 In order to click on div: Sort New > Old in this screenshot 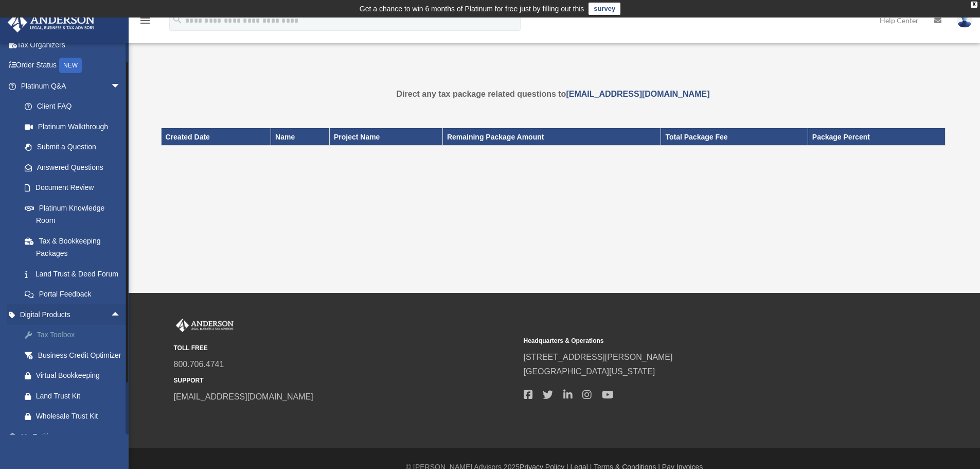, I will do `click(490, 18)`.